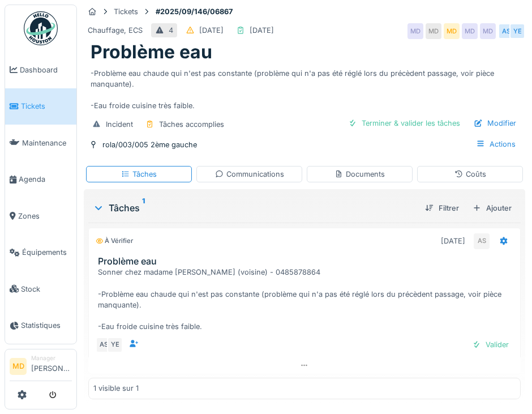 The width and height of the screenshot is (532, 414). What do you see at coordinates (120, 124) in the screenshot?
I see `div: Incident` at bounding box center [120, 124].